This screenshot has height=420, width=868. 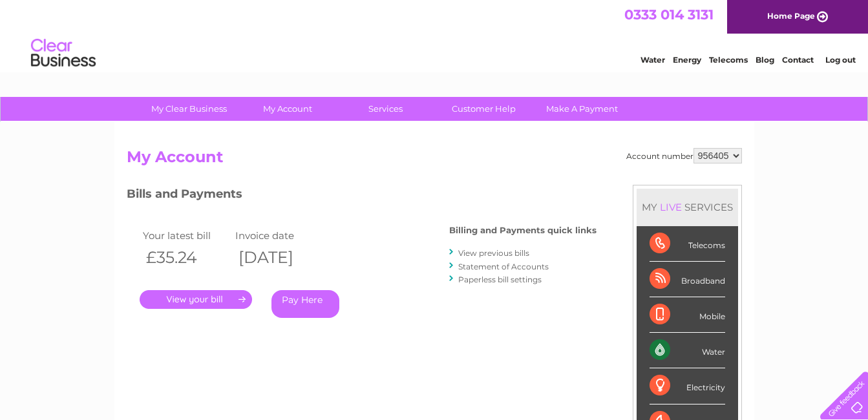 I want to click on a: Make A Payment, so click(x=582, y=109).